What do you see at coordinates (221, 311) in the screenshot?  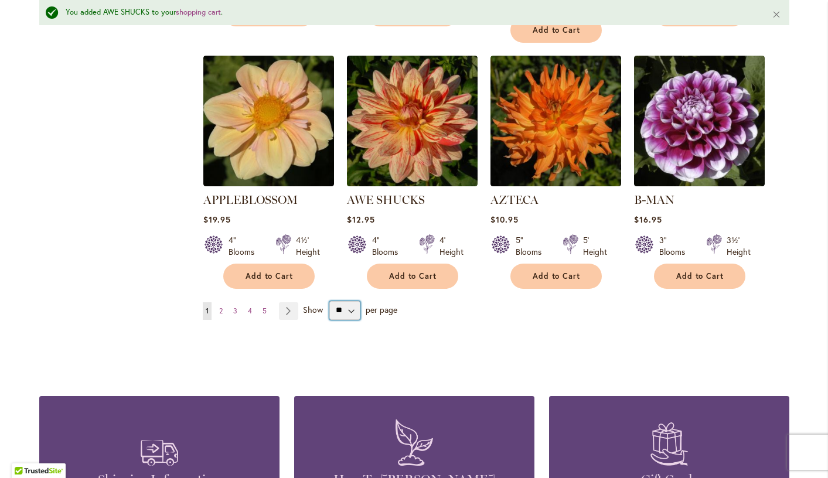 I see `a: 2` at bounding box center [221, 311].